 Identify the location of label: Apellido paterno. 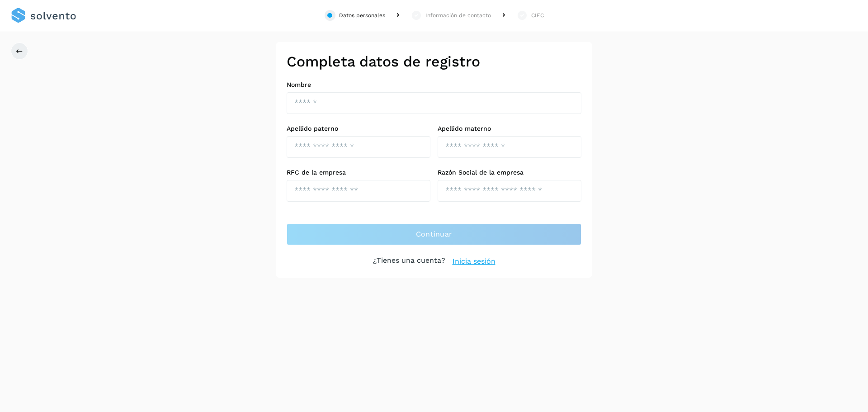
(359, 128).